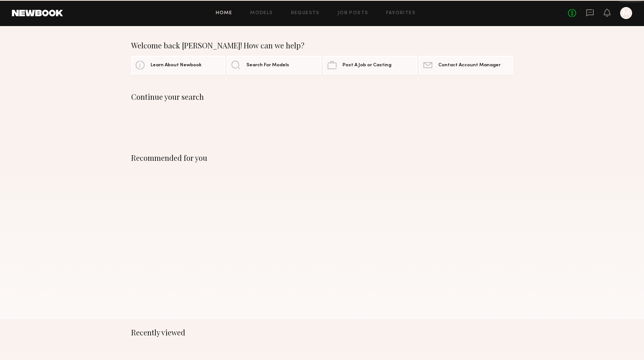 Image resolution: width=644 pixels, height=360 pixels. What do you see at coordinates (176, 65) in the screenshot?
I see `span: Learn About Newbook` at bounding box center [176, 65].